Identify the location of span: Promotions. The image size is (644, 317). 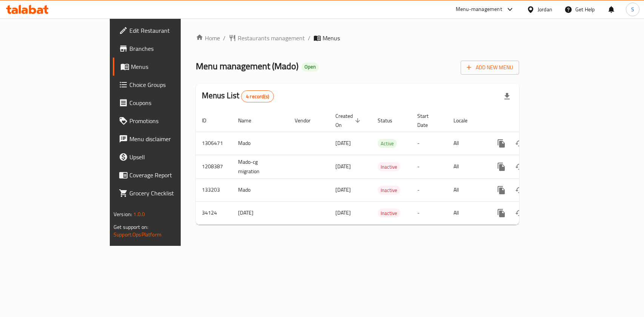
(170, 121).